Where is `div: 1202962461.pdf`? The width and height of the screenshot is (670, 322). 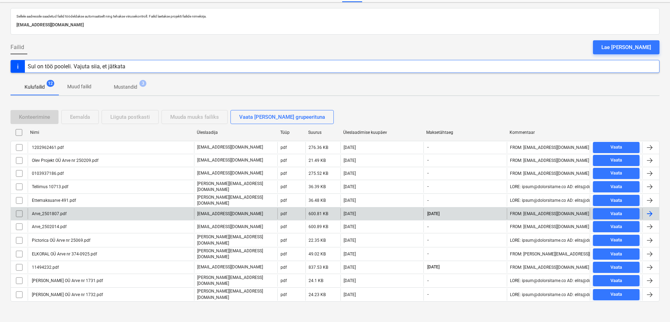 div: 1202962461.pdf is located at coordinates (47, 148).